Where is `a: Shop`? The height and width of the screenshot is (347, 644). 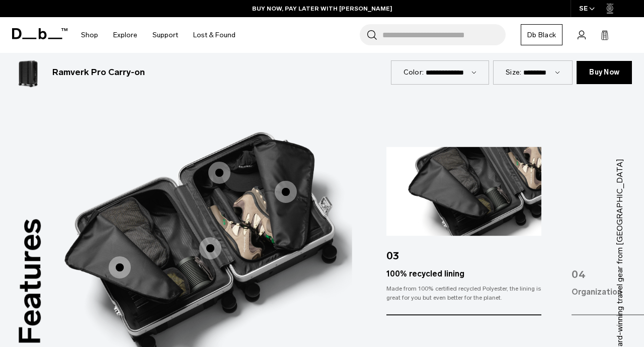
a: Shop is located at coordinates (90, 34).